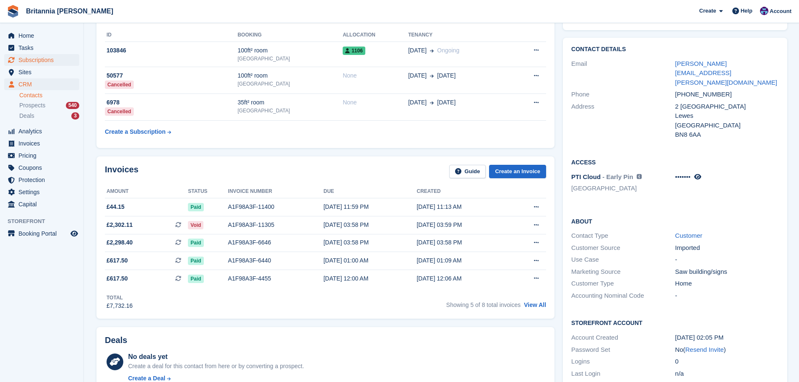 The image size is (799, 382). Describe the element at coordinates (49, 95) in the screenshot. I see `a: Contacts` at that location.